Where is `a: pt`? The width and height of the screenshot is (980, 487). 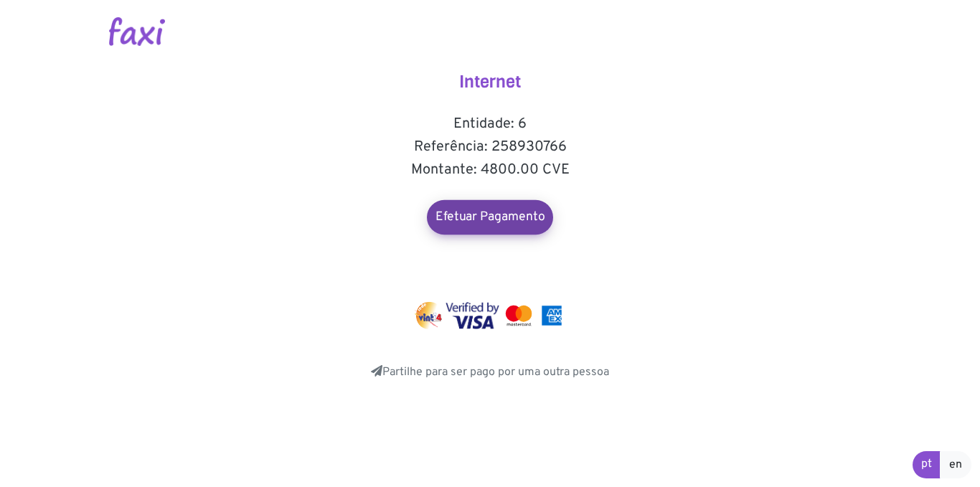
a: pt is located at coordinates (926, 465).